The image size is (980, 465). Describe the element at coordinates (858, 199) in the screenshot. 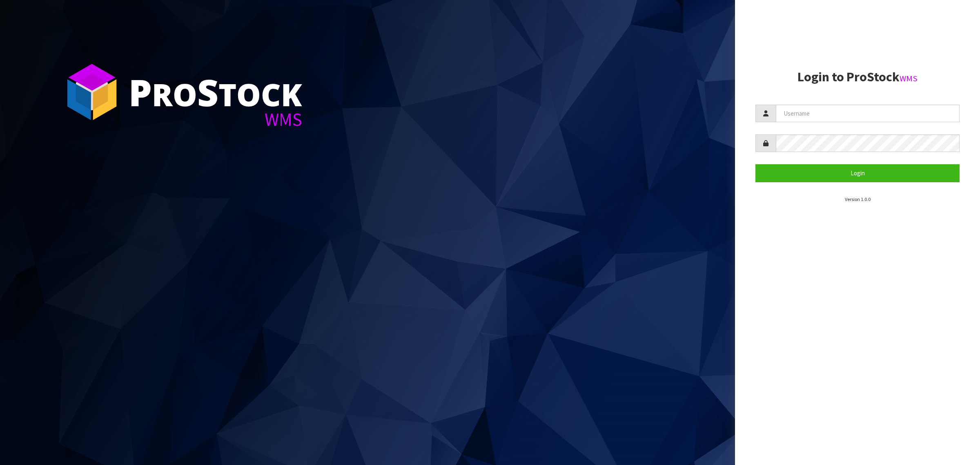

I see `small: Version 1.0.0` at that location.